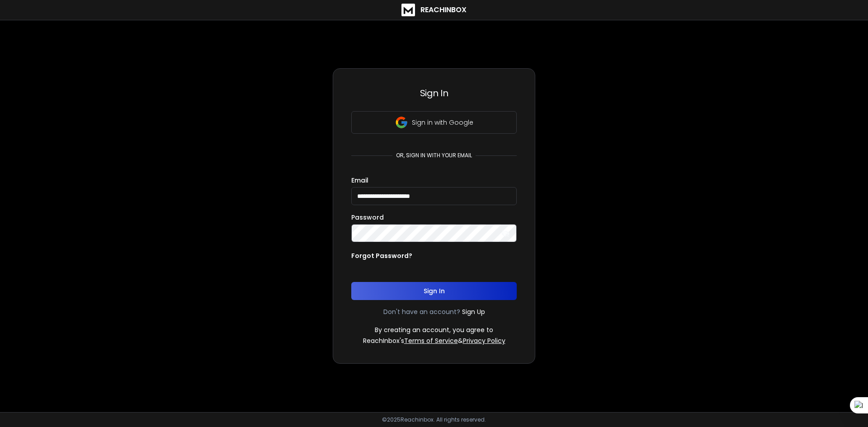 This screenshot has height=427, width=868. What do you see at coordinates (442, 122) in the screenshot?
I see `p: Sign in with Google` at bounding box center [442, 122].